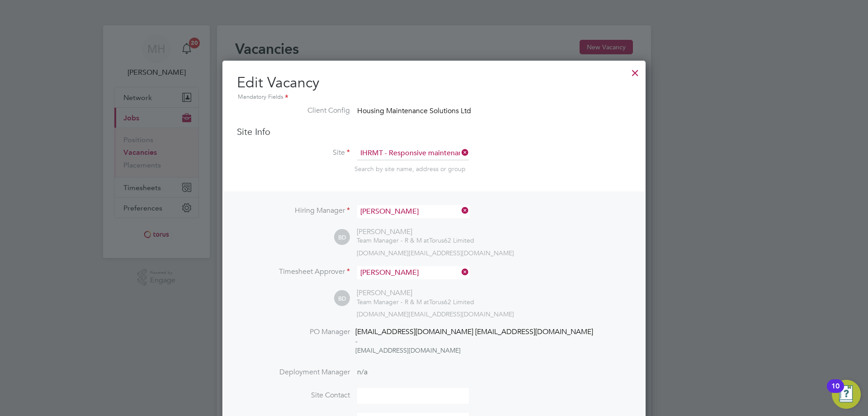 The image size is (868, 416). I want to click on label: PO Manager, so click(293, 331).